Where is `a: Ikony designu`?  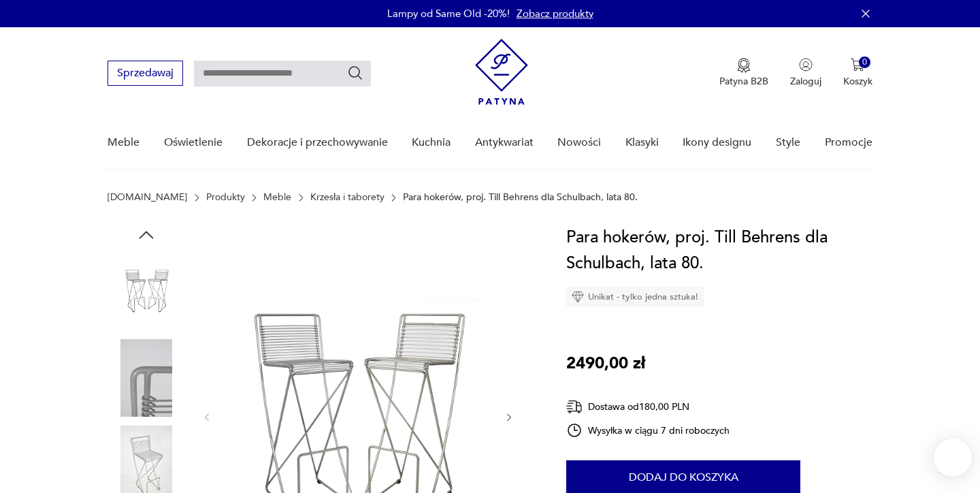 a: Ikony designu is located at coordinates (717, 142).